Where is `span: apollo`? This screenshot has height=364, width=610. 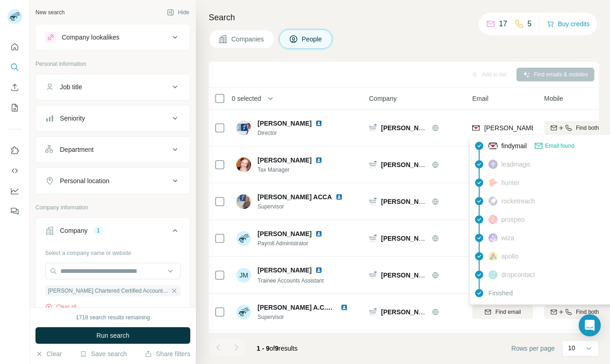 span: apollo is located at coordinates (510, 256).